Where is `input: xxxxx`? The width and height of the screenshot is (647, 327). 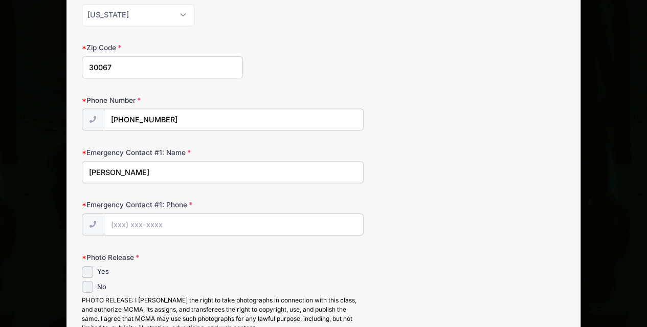
input: xxxxx is located at coordinates (162, 67).